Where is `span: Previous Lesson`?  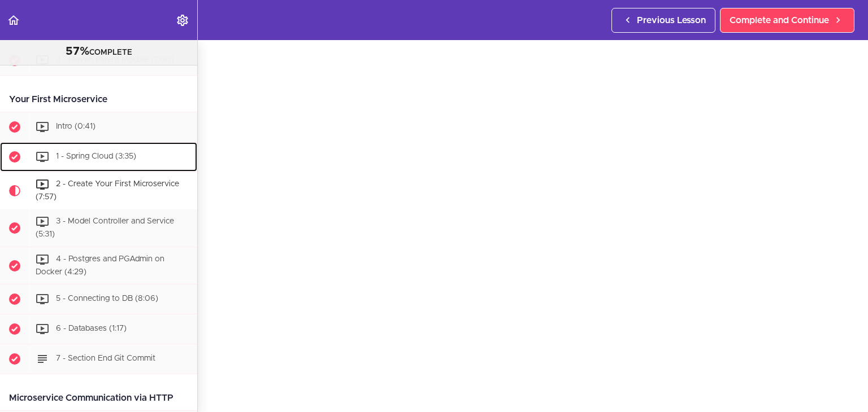
span: Previous Lesson is located at coordinates (671, 21).